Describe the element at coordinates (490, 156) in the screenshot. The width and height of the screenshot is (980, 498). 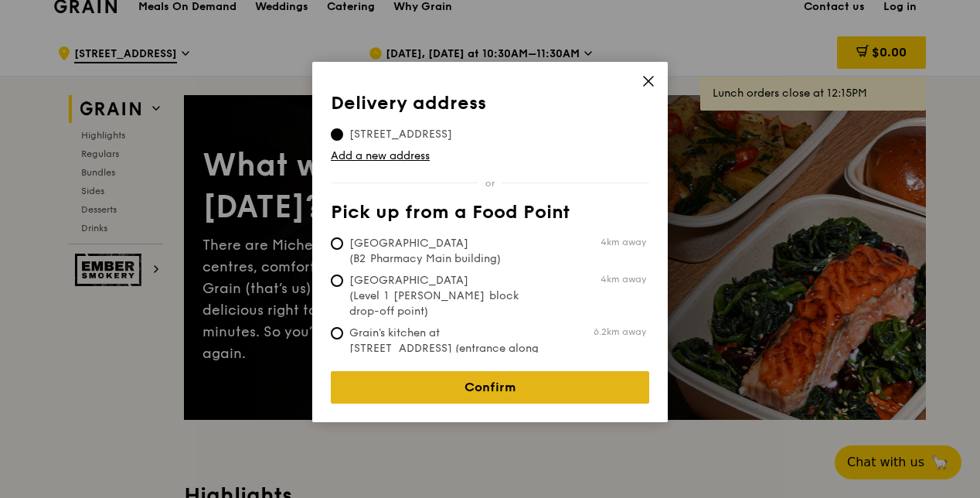
I see `a: Add a new address` at that location.